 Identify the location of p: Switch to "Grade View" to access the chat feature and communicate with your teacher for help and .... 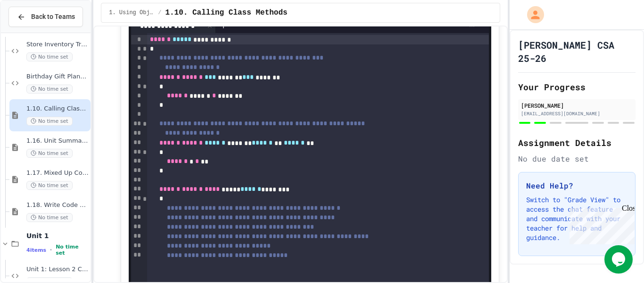
(577, 219).